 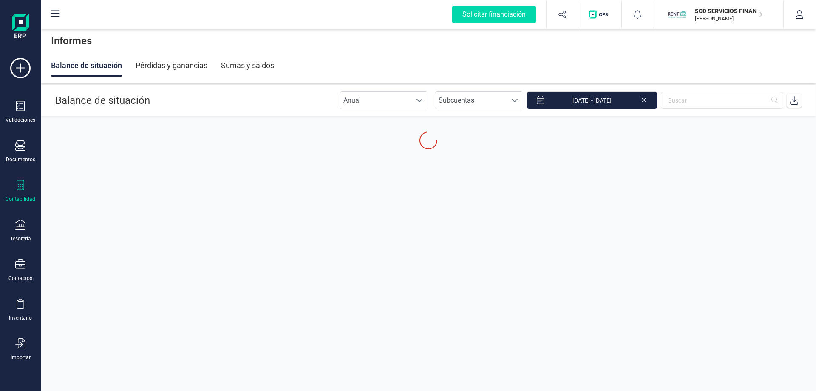 I want to click on div: Validaciones, so click(x=20, y=120).